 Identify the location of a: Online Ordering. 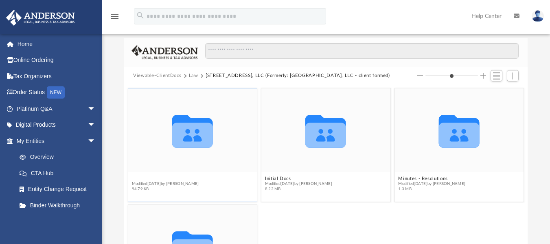
(57, 60).